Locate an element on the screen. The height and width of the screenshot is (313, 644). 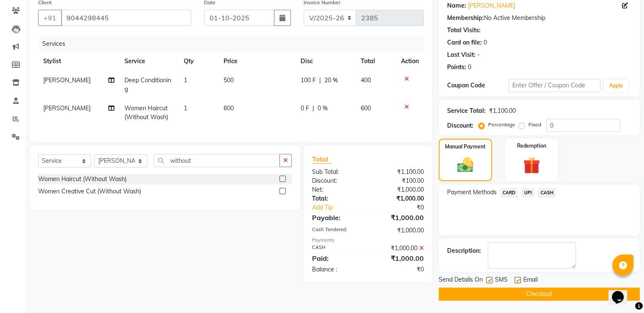
span: 500 is located at coordinates (229, 80).